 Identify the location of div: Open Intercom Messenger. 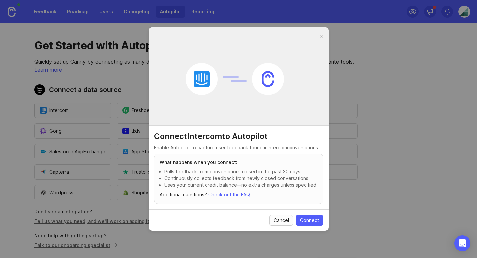
(462, 243).